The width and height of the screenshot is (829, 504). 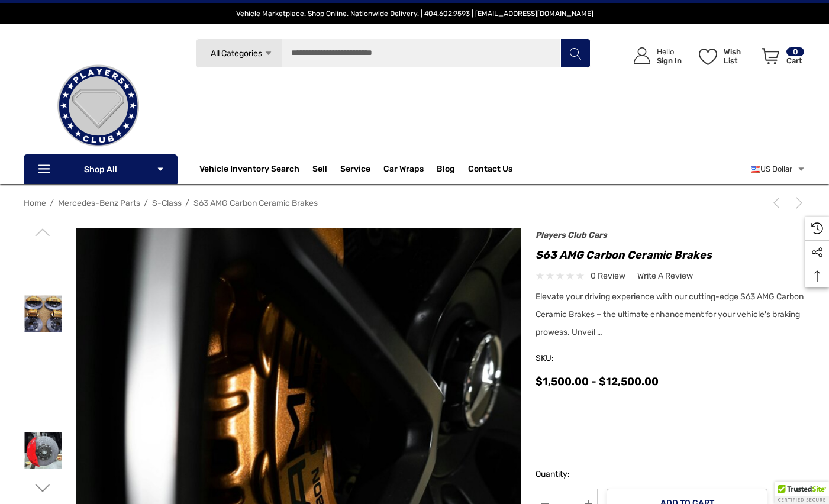 I want to click on a: Next, so click(x=797, y=203).